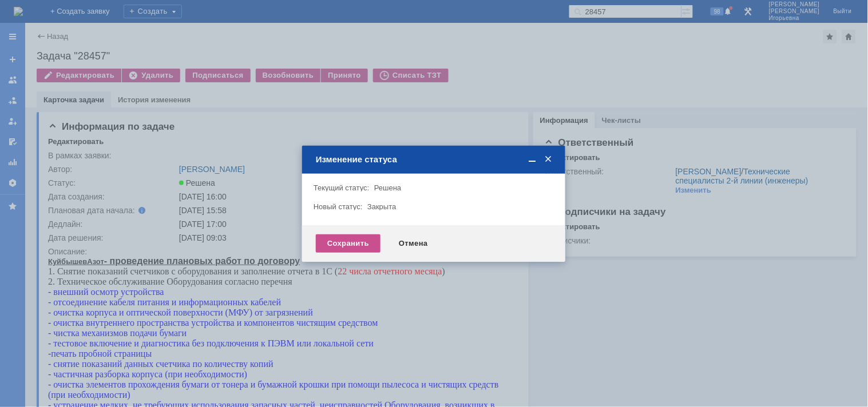 The height and width of the screenshot is (407, 868). Describe the element at coordinates (341, 187) in the screenshot. I see `label: Текущий статус:` at that location.